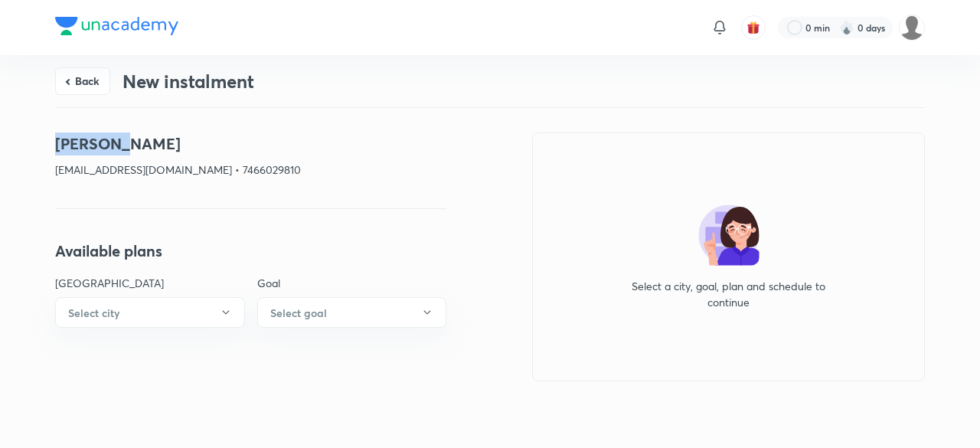  I want to click on a: Company Logo, so click(117, 27).